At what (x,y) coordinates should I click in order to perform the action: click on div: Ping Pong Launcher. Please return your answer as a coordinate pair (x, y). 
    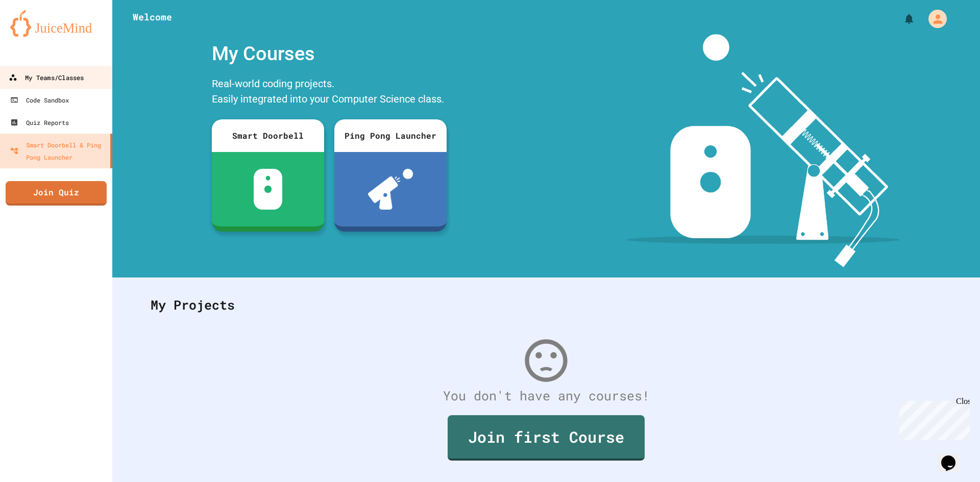
    Looking at the image, I should click on (390, 136).